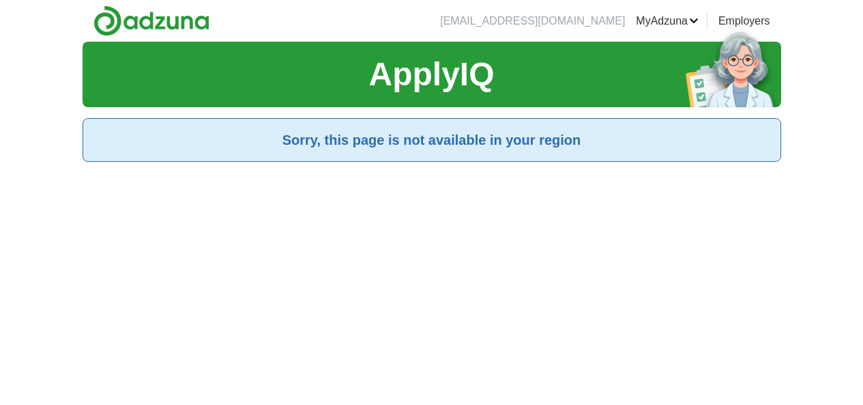  Describe the element at coordinates (432, 140) in the screenshot. I see `h2: Sorry, this page is not available in your region` at that location.